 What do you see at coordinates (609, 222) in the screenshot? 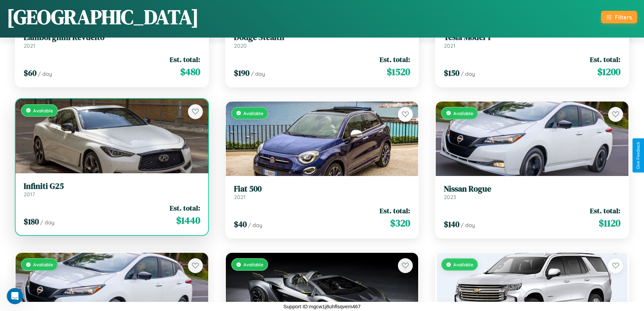
I see `span: $ 1120` at bounding box center [609, 222].